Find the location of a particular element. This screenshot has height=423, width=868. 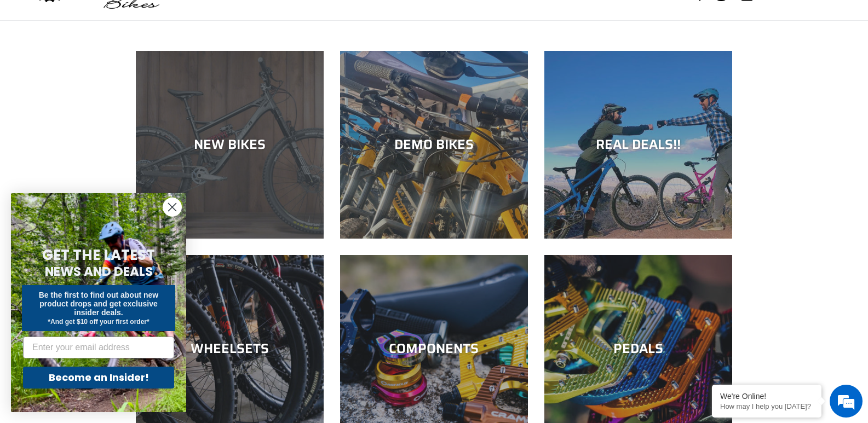

div: COMPONENTS is located at coordinates (434, 349).